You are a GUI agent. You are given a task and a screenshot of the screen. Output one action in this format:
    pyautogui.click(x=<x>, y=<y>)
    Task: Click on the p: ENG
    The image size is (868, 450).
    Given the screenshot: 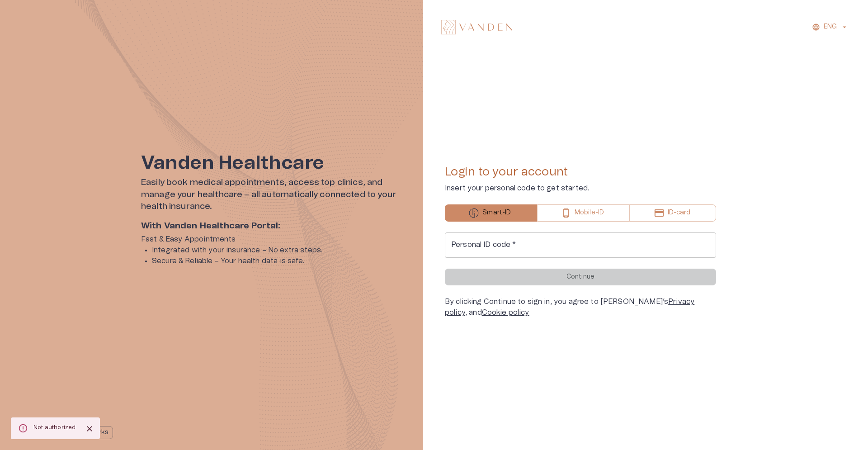 What is the action you would take?
    pyautogui.click(x=829, y=26)
    